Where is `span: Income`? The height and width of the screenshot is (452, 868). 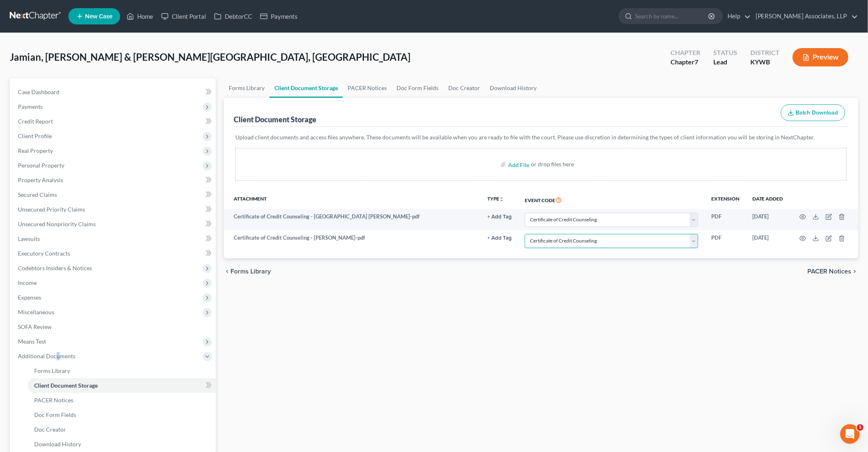
span: Income is located at coordinates (27, 282).